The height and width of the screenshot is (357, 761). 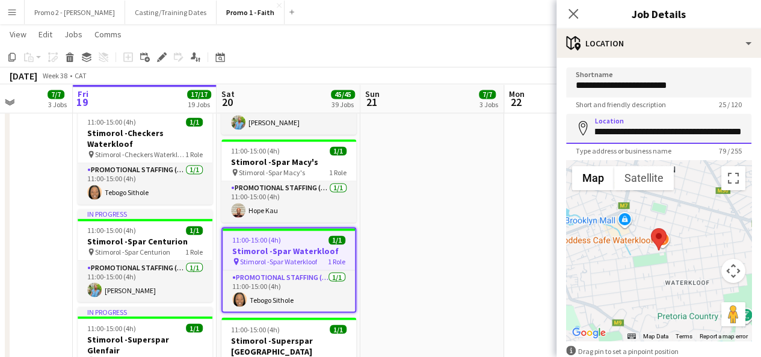 What do you see at coordinates (18, 34) in the screenshot?
I see `a: View` at bounding box center [18, 34].